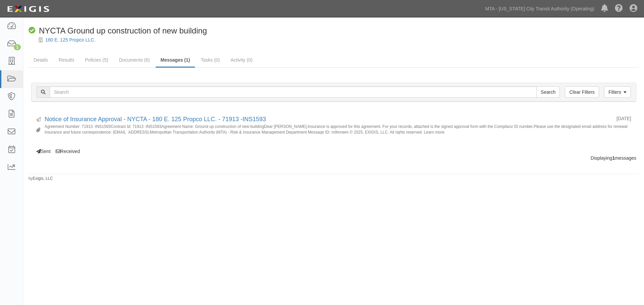 The height and width of the screenshot is (305, 644). What do you see at coordinates (28, 9) in the screenshot?
I see `img: logo-5460c22ac91f19d4615b14bd174203de0afe785f0fc80cf4dbbc73dc1793850b.png` at bounding box center [28, 9].